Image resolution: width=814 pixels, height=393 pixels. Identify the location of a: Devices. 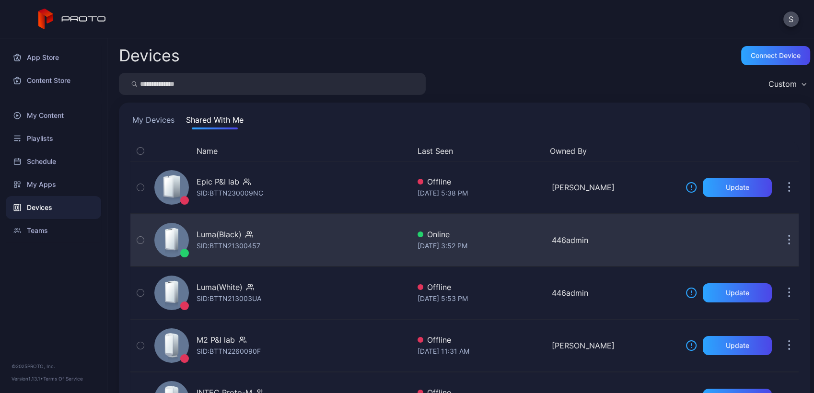
(53, 208).